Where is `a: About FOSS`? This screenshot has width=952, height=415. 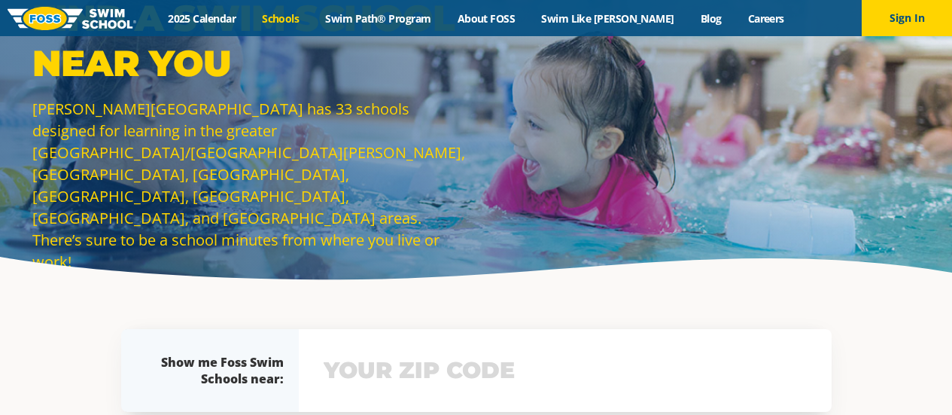
a: About FOSS is located at coordinates (486, 18).